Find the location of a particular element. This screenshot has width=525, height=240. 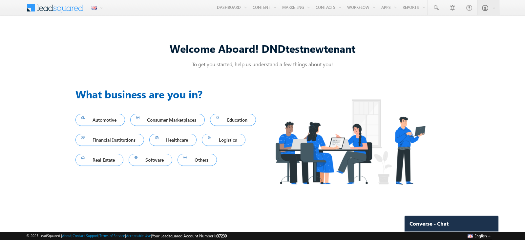

div: Welcome Aboard! DNDtestnewtenant is located at coordinates (263, 48).